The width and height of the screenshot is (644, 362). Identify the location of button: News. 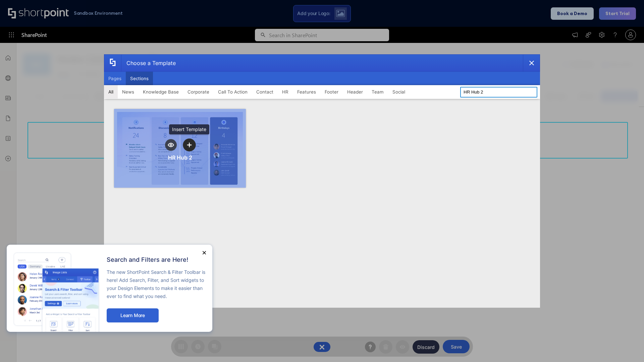
(128, 92).